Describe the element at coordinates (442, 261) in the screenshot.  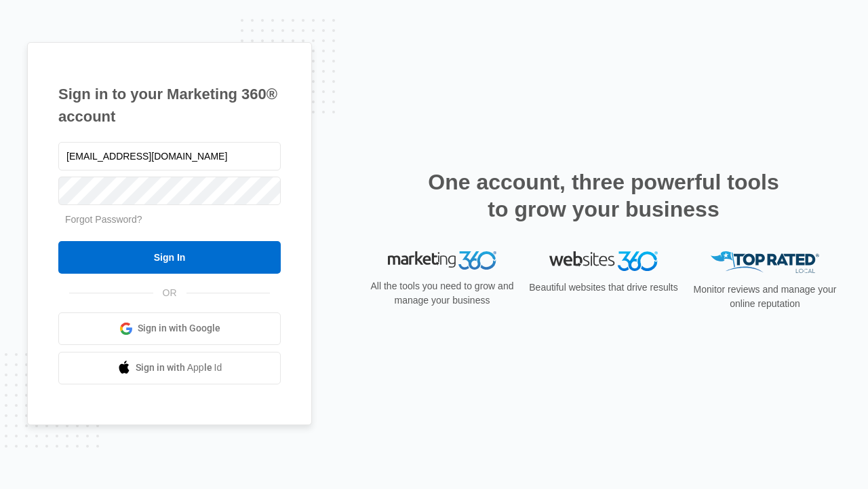
I see `img: Marketing 360` at that location.